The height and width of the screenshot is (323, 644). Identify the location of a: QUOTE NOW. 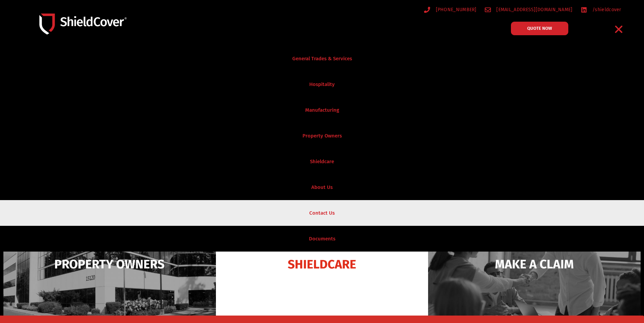
(539, 29).